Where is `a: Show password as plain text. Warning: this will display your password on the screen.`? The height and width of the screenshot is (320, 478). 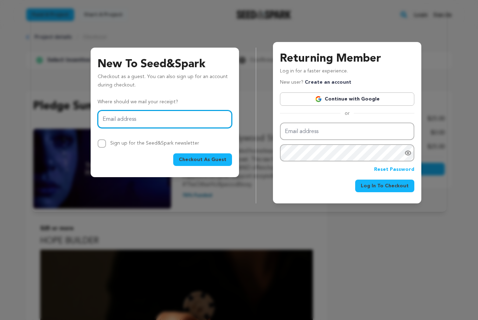
a: Show password as plain text. Warning: this will display your password on the screen. is located at coordinates (408, 153).